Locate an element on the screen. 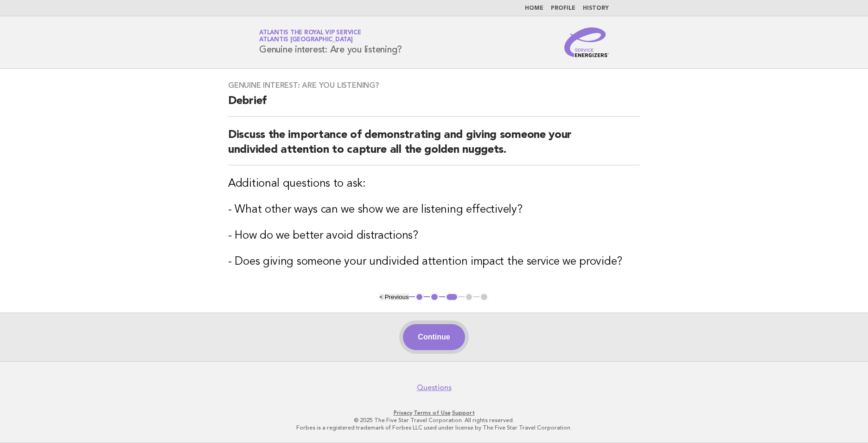 This screenshot has height=443, width=868. button: 1 is located at coordinates (420, 297).